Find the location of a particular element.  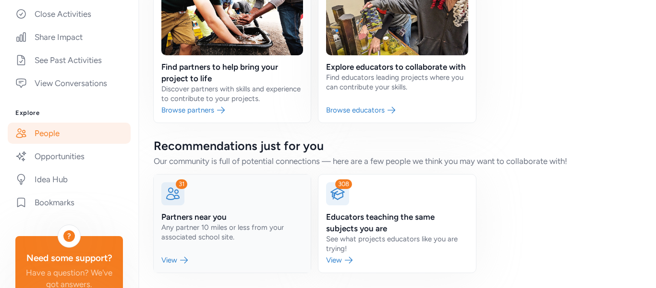

a: View Conversations is located at coordinates (69, 83).